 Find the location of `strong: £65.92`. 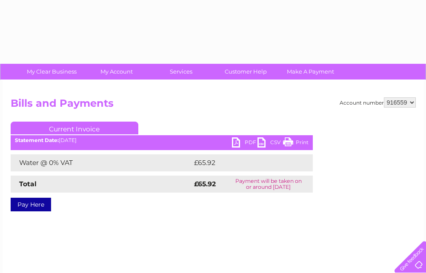

strong: £65.92 is located at coordinates (205, 184).